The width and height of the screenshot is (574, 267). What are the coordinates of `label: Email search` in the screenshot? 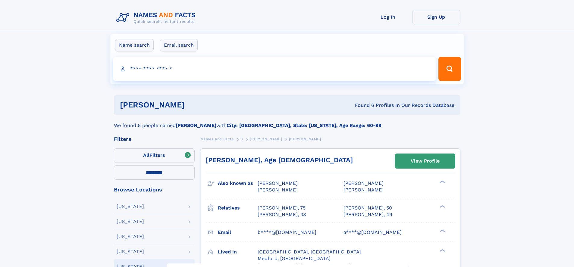 It's located at (179, 45).